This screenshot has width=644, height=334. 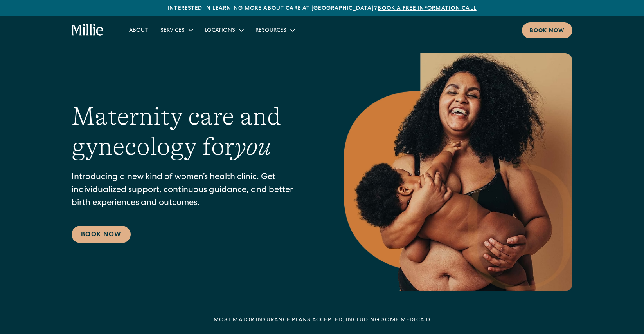 What do you see at coordinates (458, 172) in the screenshot?
I see `img: Smiling mother with her baby in arms, celebrating body positivity and the nurturing bond of postp...` at bounding box center [458, 172].